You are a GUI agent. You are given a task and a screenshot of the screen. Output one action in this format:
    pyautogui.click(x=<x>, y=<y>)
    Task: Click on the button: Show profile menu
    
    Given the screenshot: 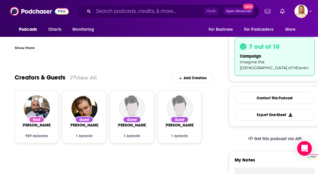 What is the action you would take?
    pyautogui.click(x=301, y=11)
    